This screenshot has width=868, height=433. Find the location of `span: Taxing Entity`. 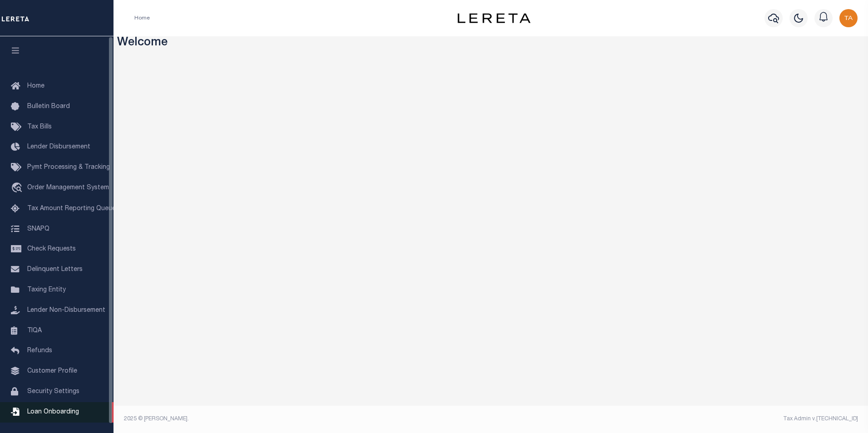

span: Taxing Entity is located at coordinates (46, 290).